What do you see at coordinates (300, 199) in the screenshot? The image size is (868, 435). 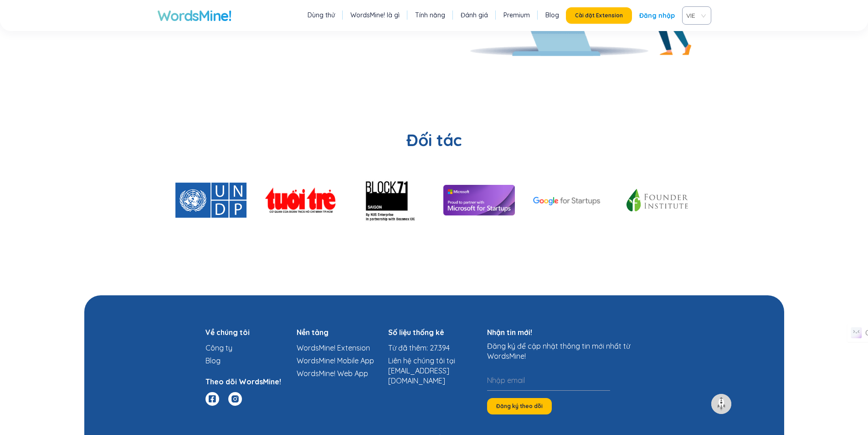 I see `img: TuoiTre` at bounding box center [300, 199].